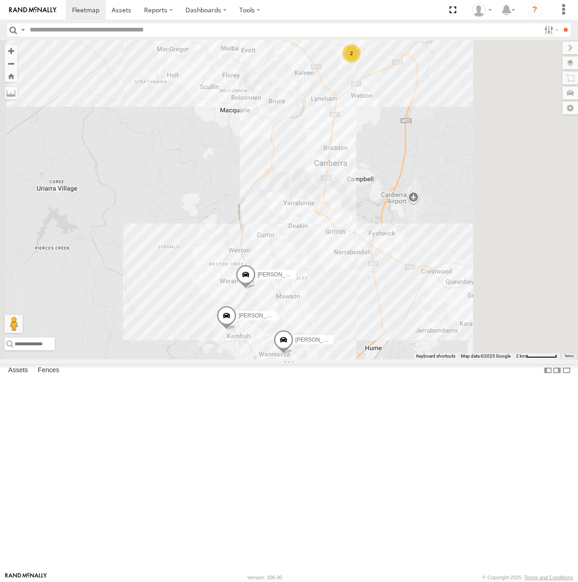 The height and width of the screenshot is (582, 578). I want to click on div: Helen Mason, so click(482, 10).